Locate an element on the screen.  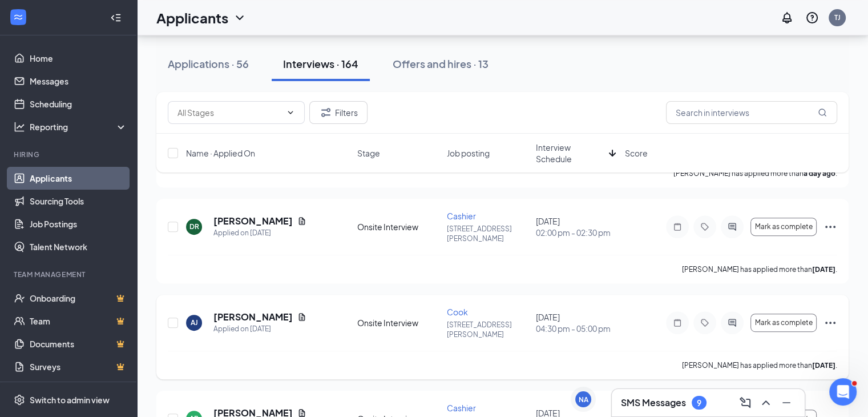
span: 02:00 pm - 02:30 pm is located at coordinates (577, 232).